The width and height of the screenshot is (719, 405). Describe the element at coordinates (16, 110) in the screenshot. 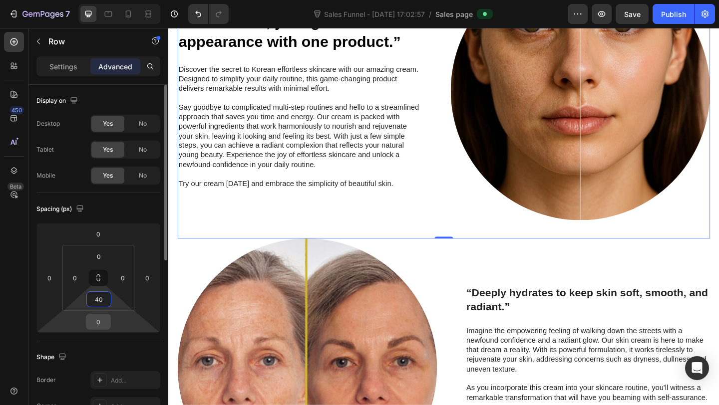

I see `div: 450` at that location.